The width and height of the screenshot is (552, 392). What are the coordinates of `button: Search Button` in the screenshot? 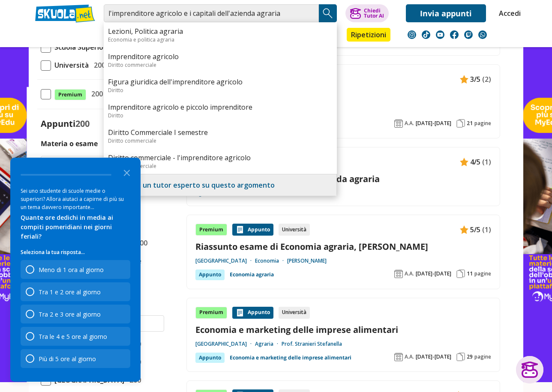 It's located at (328, 13).